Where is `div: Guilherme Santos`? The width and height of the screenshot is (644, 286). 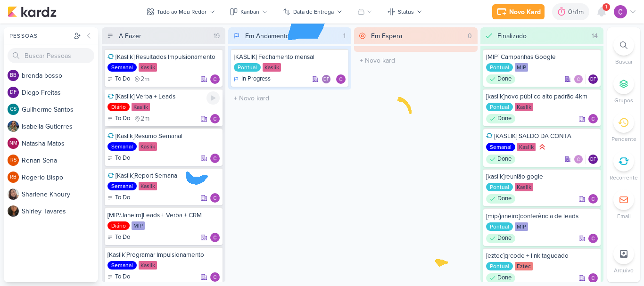
div: Guilherme Santos is located at coordinates (13, 109).